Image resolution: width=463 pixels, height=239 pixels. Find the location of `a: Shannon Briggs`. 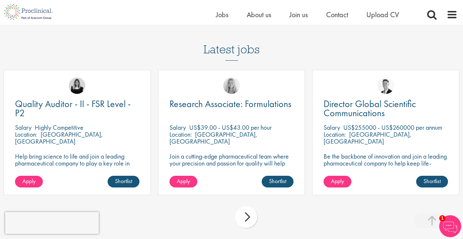

a: Shannon Briggs is located at coordinates (231, 86).